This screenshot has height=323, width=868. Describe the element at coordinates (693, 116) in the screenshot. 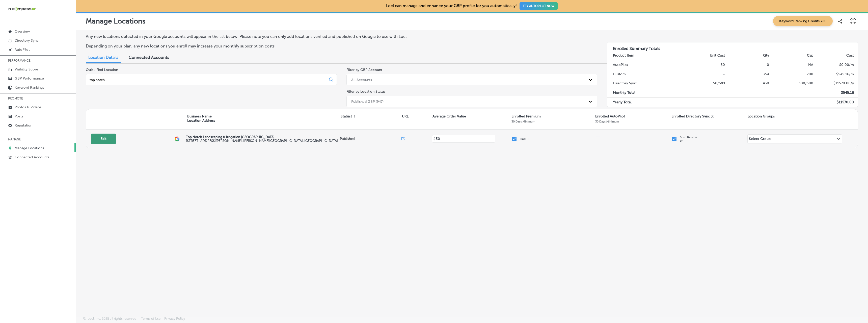

I see `p: Enrolled Directory Sync` at that location.